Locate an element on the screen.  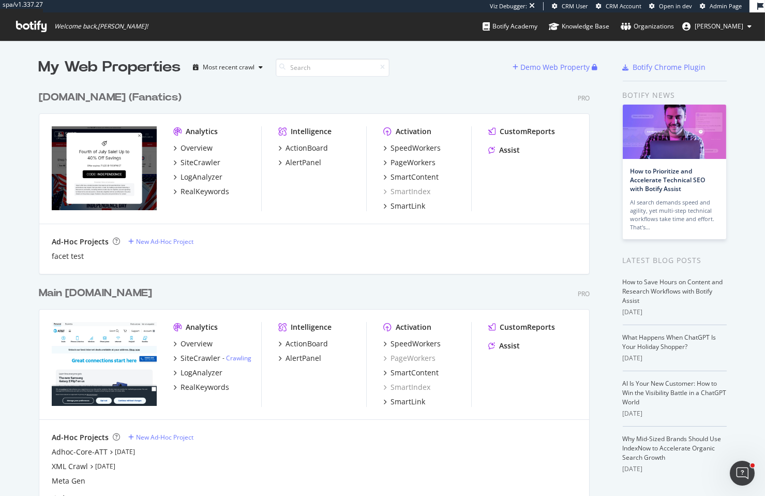
a: How to Prioritize and Accelerate Technical SEO with Botify Assist is located at coordinates (668, 180).